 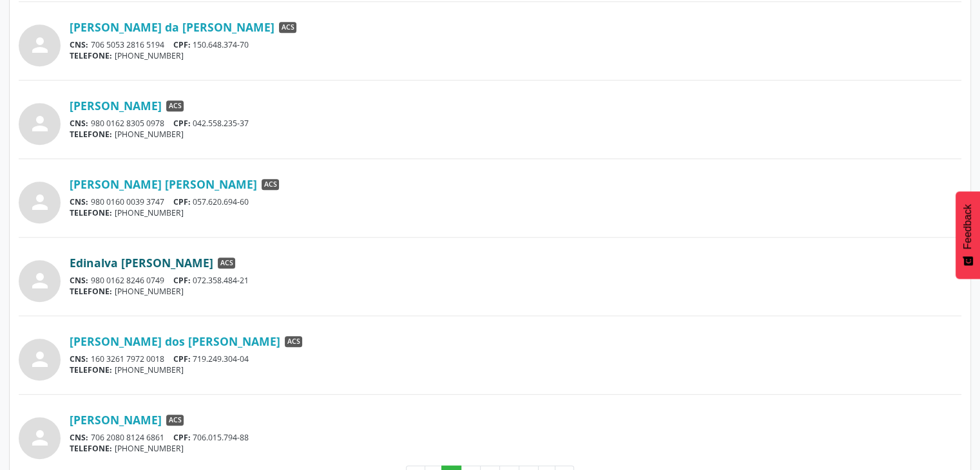 I want to click on div: 980 0162 8246 0749 072.358.484-21, so click(x=516, y=280).